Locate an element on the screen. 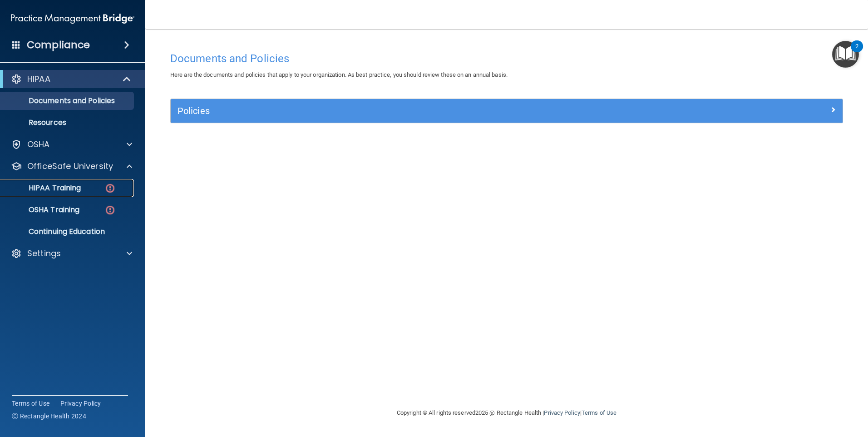 The height and width of the screenshot is (437, 868). div: Copyright © All rights reserved 2025 @ Rectangle Health | | is located at coordinates (506, 413).